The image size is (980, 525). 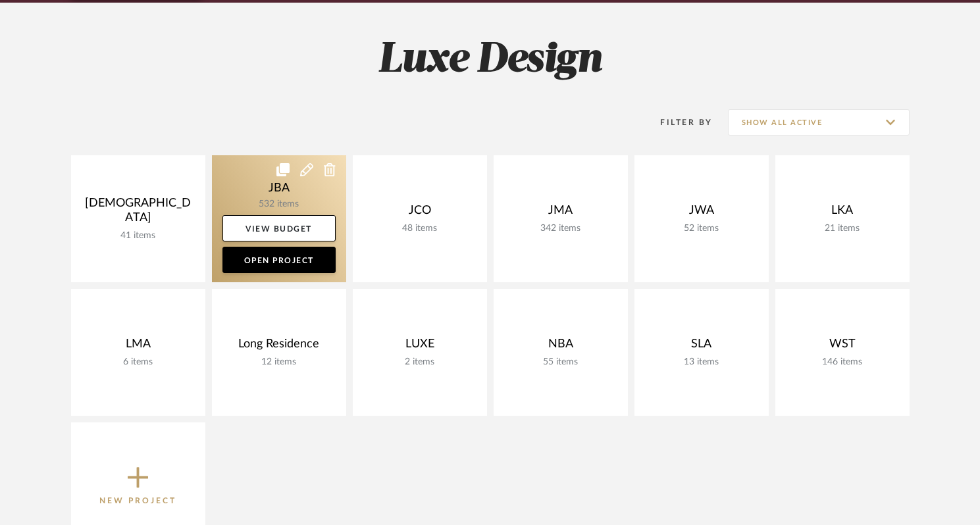 I want to click on div: WST, so click(x=843, y=346).